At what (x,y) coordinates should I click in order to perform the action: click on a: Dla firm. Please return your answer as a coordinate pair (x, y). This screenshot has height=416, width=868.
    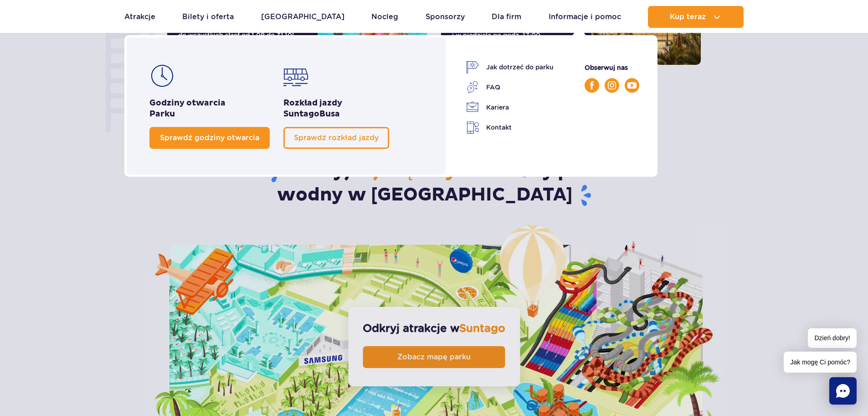
    Looking at the image, I should click on (507, 17).